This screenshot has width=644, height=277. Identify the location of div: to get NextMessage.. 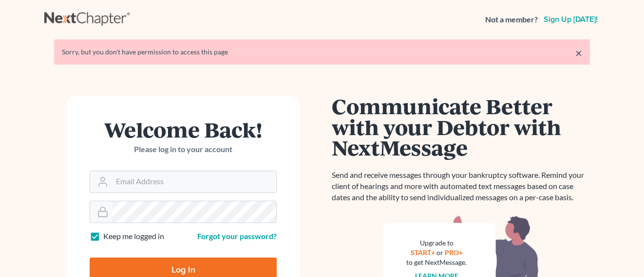
(436, 263).